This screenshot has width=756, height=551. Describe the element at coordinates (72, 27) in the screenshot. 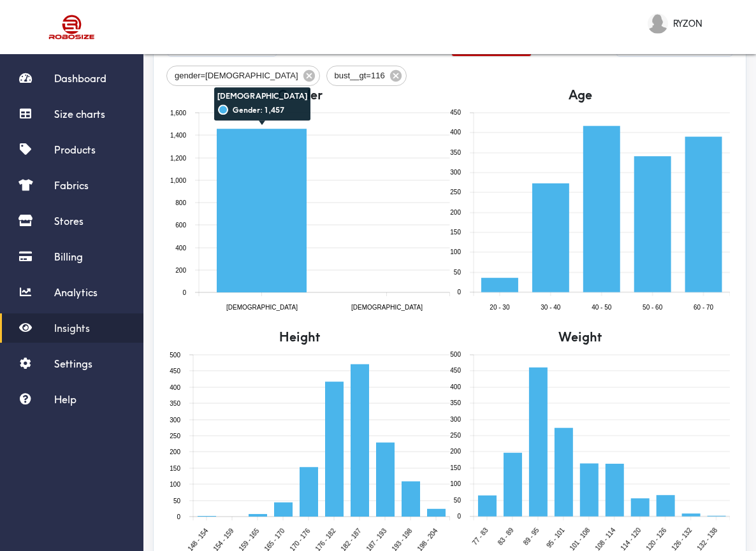

I see `img: Robosize` at that location.